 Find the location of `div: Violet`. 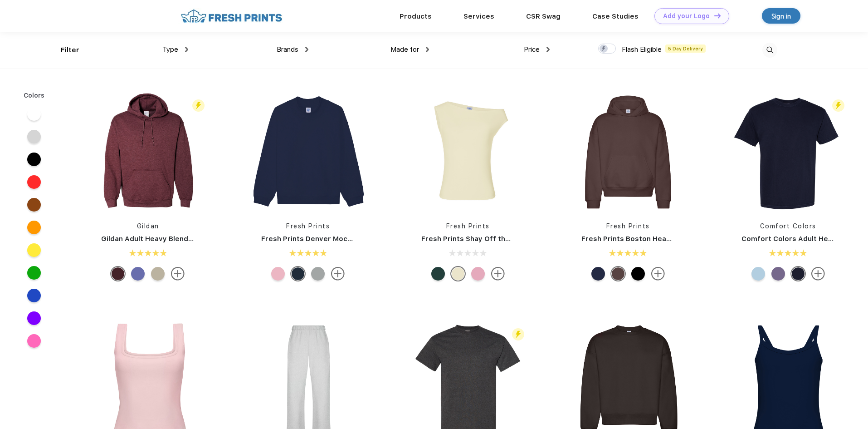

div: Violet is located at coordinates (138, 274).